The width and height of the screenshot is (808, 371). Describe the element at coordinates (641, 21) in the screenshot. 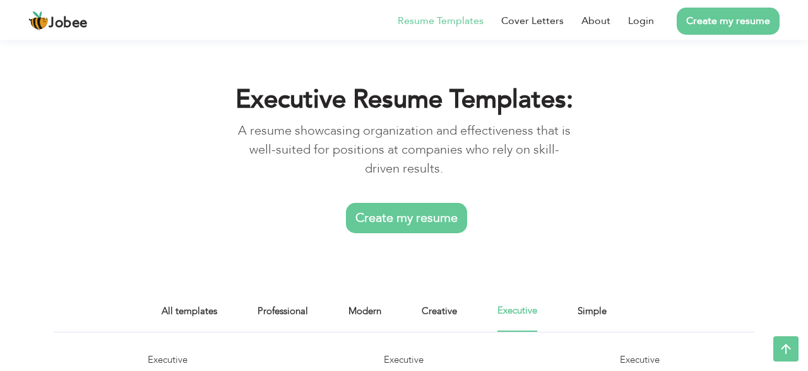

I see `a: Login` at that location.